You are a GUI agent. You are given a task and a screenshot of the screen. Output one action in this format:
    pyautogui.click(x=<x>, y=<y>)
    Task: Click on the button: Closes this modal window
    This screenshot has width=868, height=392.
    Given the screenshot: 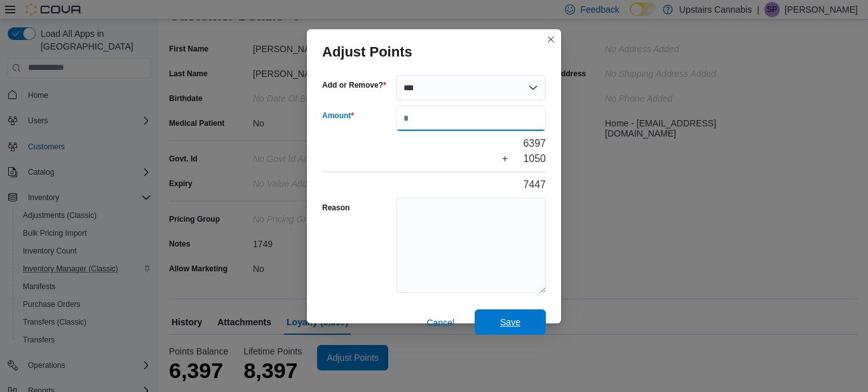 What is the action you would take?
    pyautogui.click(x=551, y=40)
    